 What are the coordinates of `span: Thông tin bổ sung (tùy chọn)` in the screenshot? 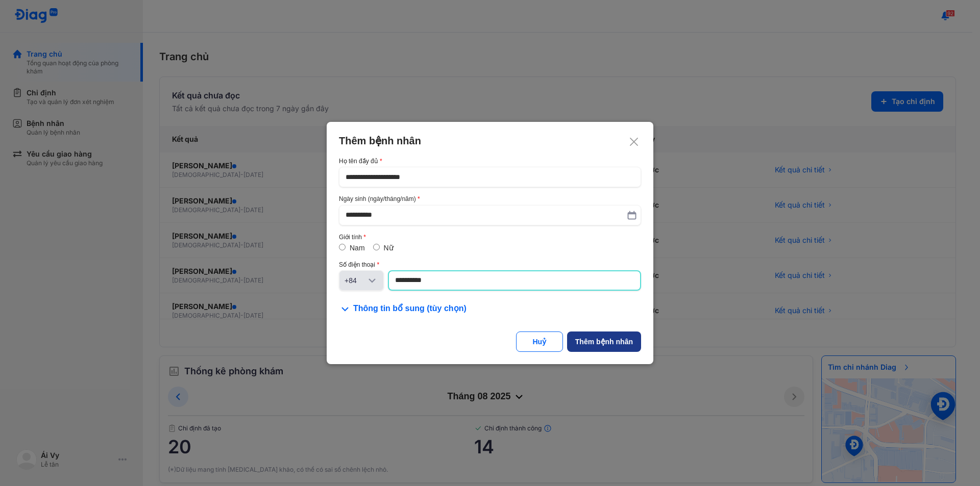 It's located at (409, 309).